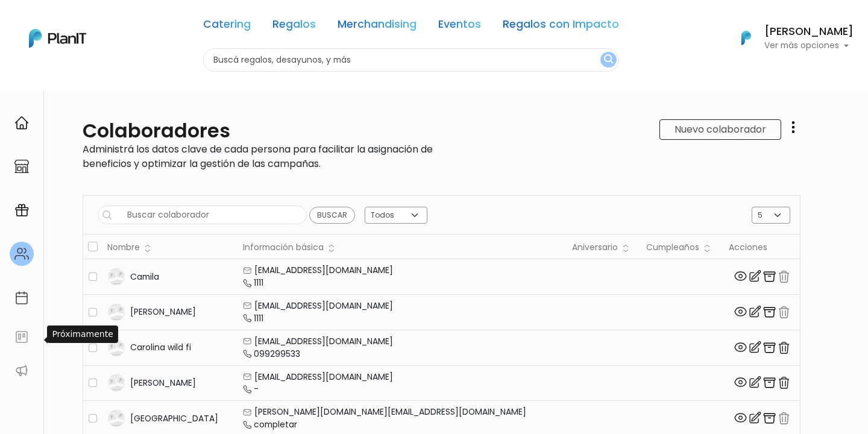 The width and height of the screenshot is (868, 434). I want to click on img: people-662611757002400ad9ed0e3c099ab2801c6687ba6c219adb57efc949bc21e19d.svg, so click(22, 254).